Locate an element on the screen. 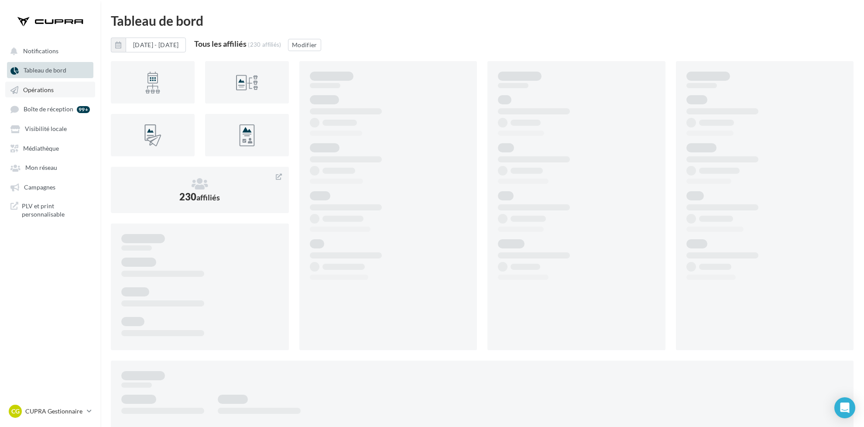 The height and width of the screenshot is (427, 864). div: Open Intercom Messenger is located at coordinates (845, 408).